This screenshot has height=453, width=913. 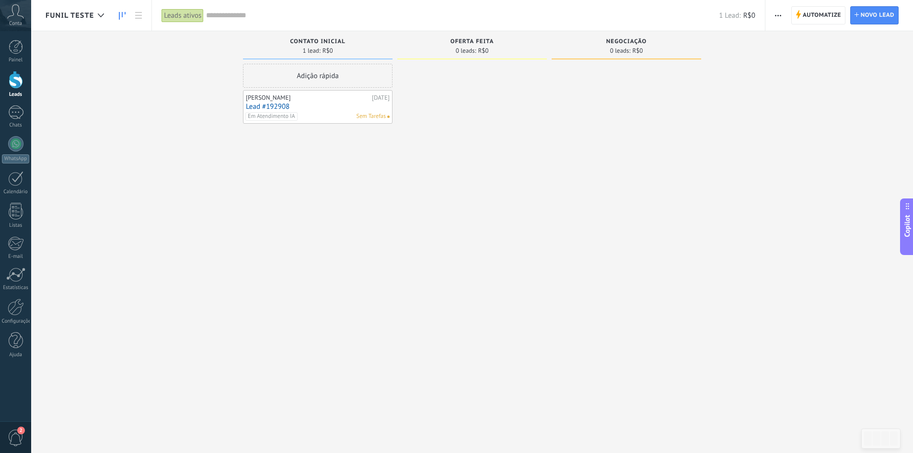 I want to click on span: Conta, so click(x=15, y=23).